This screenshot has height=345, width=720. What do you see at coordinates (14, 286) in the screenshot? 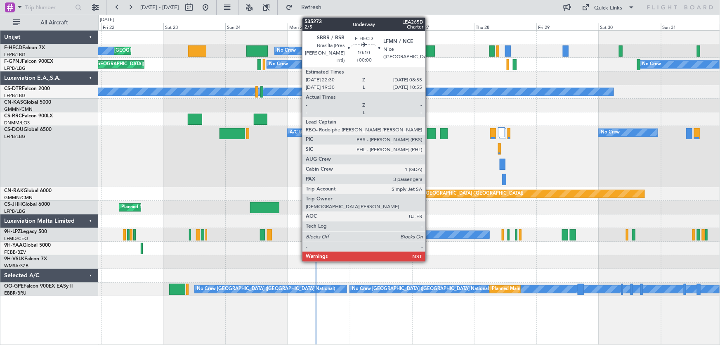
I see `span: OO-GPE` at bounding box center [14, 286].